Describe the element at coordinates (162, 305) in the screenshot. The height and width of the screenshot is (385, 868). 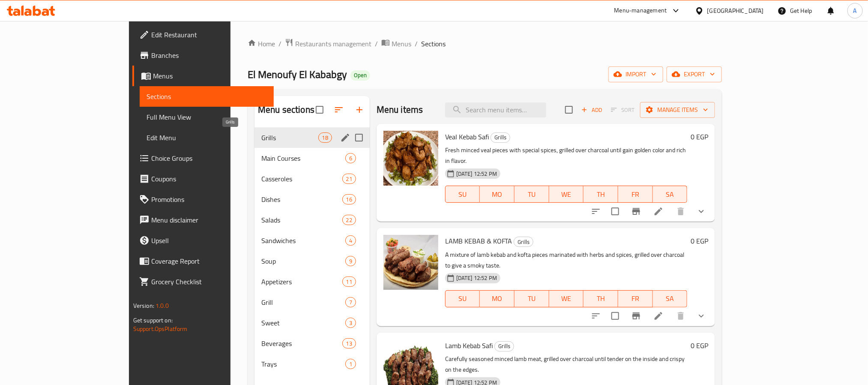
I see `span: 1.0.0` at that location.